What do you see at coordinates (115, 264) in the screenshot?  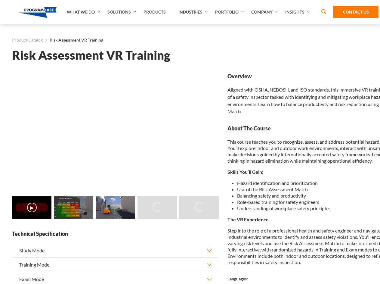 I see `button: Training Mode` at bounding box center [115, 264].